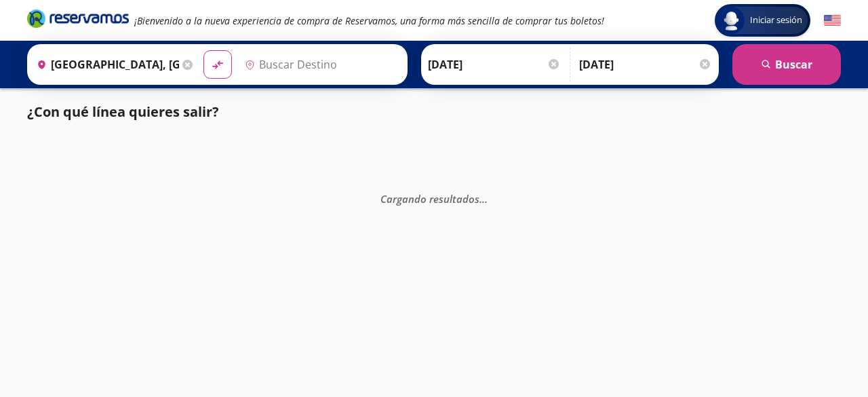 This screenshot has height=397, width=868. I want to click on input: Buscar Destino, so click(320, 64).